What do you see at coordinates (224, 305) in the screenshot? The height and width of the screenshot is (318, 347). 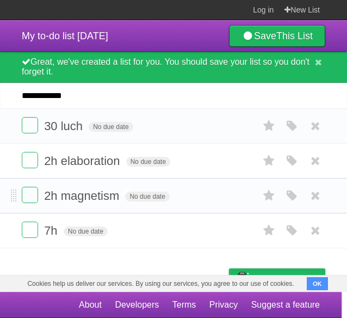 I see `a: Privacy` at bounding box center [224, 305].